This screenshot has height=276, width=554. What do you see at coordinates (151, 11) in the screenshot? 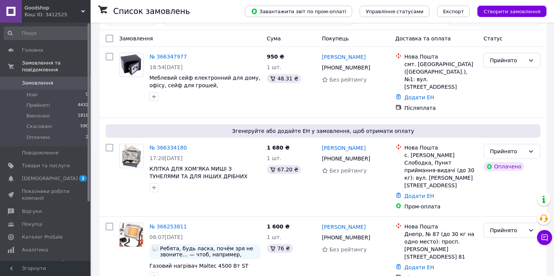
I see `h1: Список замовлень` at bounding box center [151, 11].